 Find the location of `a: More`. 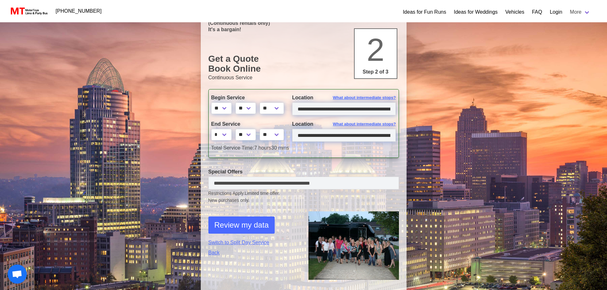

a: More is located at coordinates (580, 12).